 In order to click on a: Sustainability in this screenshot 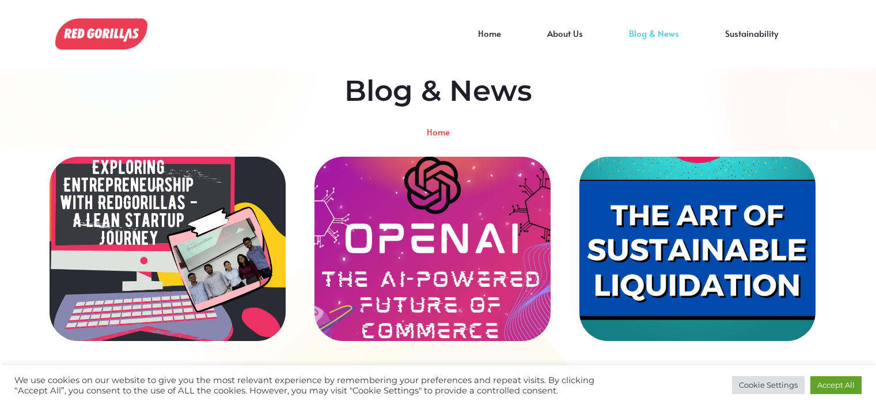, I will do `click(752, 42)`.